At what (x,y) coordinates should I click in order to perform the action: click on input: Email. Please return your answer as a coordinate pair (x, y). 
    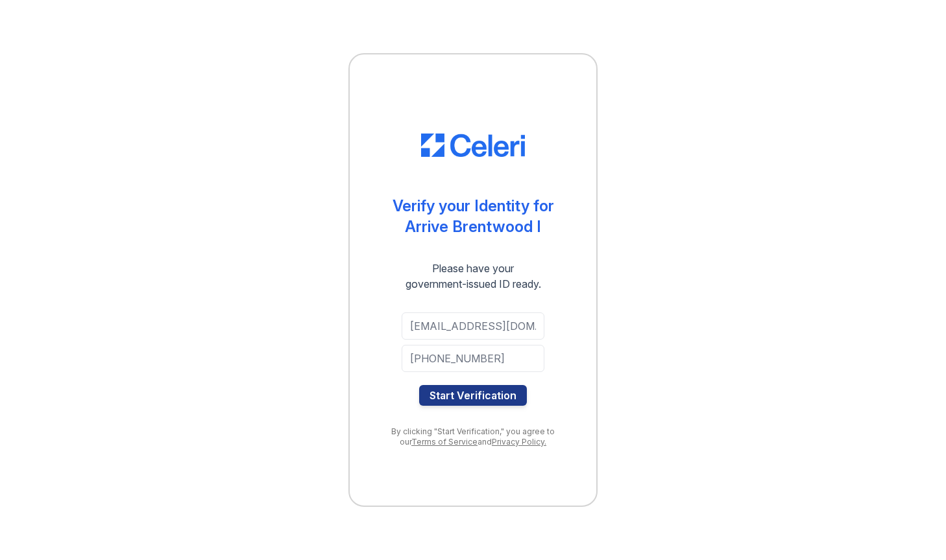
    Looking at the image, I should click on (473, 326).